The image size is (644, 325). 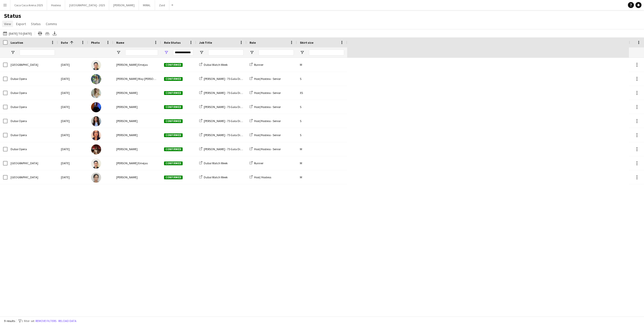 What do you see at coordinates (35, 24) in the screenshot?
I see `a: Status` at bounding box center [35, 24].